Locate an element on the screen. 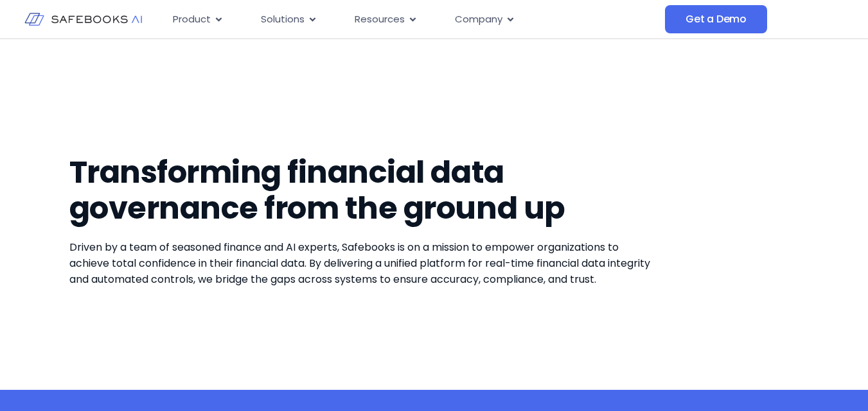 The width and height of the screenshot is (868, 411). span: Resources is located at coordinates (379, 19).